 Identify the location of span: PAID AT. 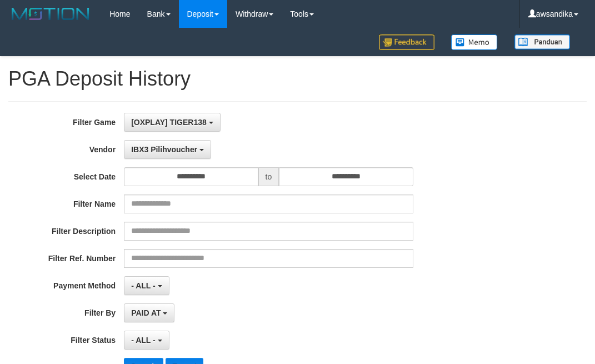
(146, 312).